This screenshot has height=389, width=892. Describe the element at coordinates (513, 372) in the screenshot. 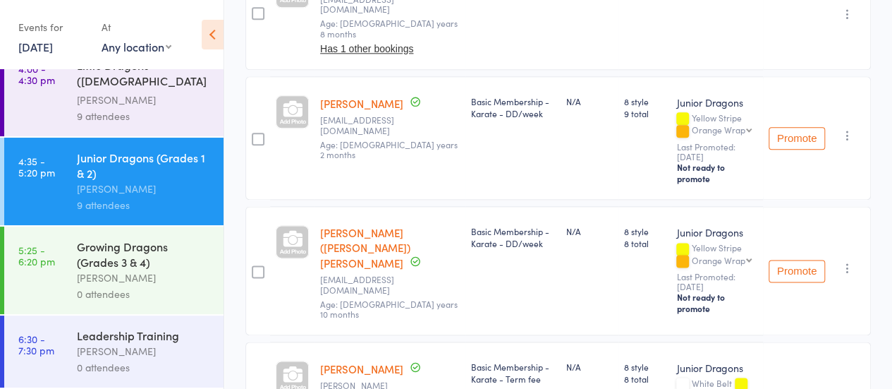

I see `div: Basic Membership - Karate - Term fee` at that location.